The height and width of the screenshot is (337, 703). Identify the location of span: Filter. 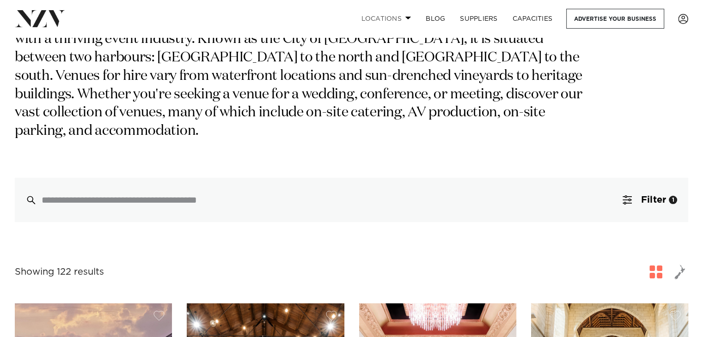
(653, 200).